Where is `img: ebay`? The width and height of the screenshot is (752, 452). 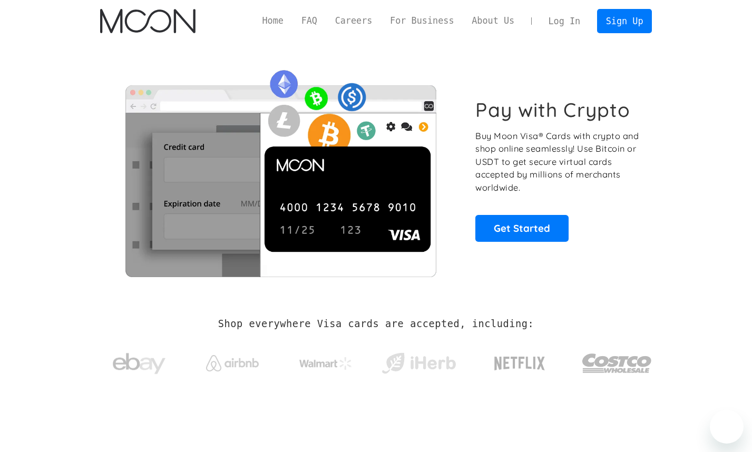 img: ebay is located at coordinates (139, 363).